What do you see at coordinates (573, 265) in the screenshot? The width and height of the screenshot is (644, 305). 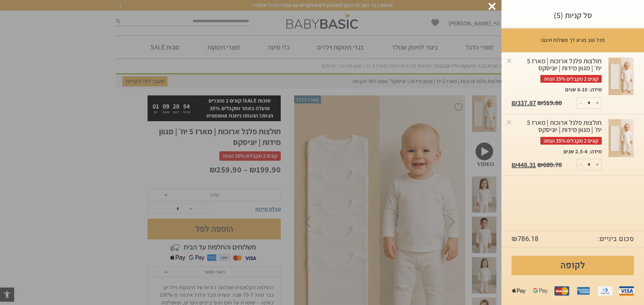 I see `a: לקופה` at bounding box center [573, 265].